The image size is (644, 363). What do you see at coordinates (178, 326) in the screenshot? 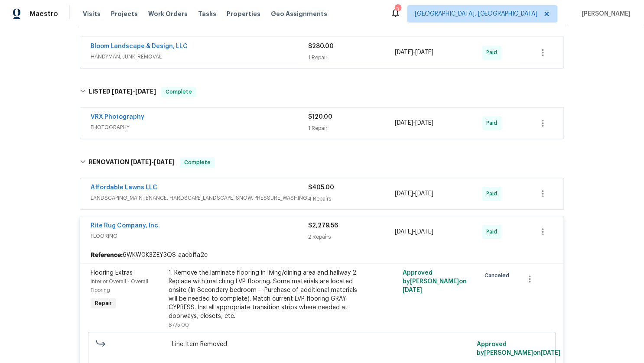
I see `span: $775.00` at bounding box center [178, 326].